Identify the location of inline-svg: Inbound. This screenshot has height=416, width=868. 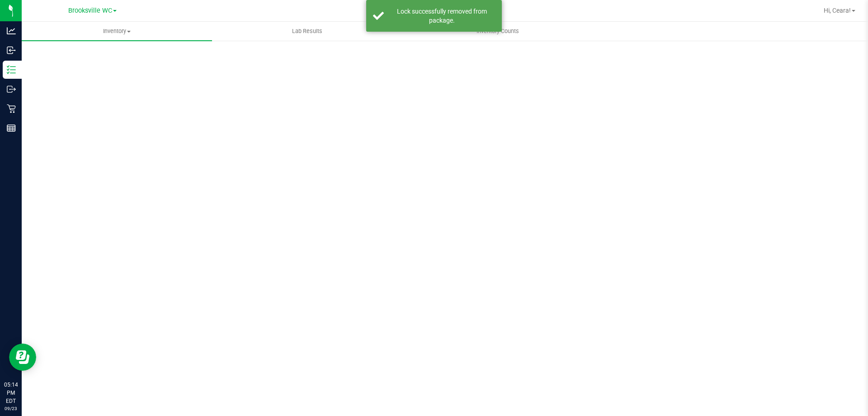
(11, 50).